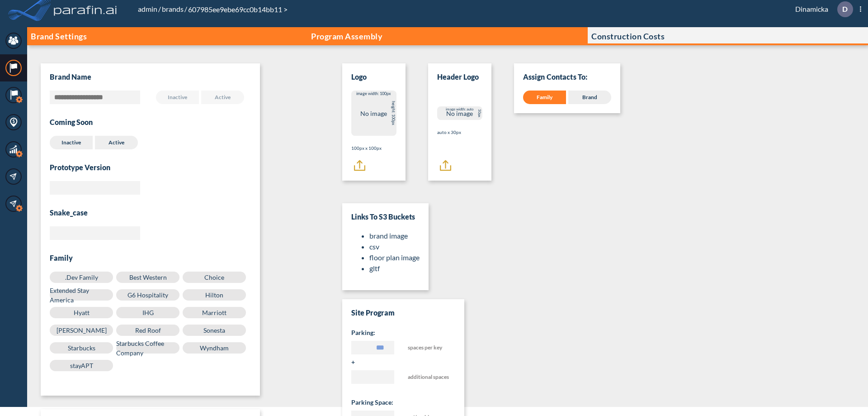 The image size is (868, 416). What do you see at coordinates (215, 277) in the screenshot?
I see `label: Choice` at bounding box center [215, 277].